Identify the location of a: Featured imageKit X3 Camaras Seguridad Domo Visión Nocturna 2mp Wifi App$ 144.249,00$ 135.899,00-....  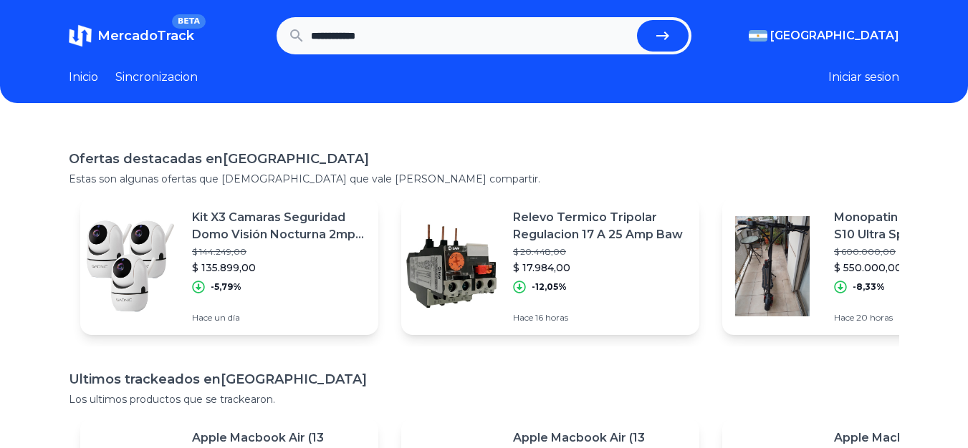
(229, 267).